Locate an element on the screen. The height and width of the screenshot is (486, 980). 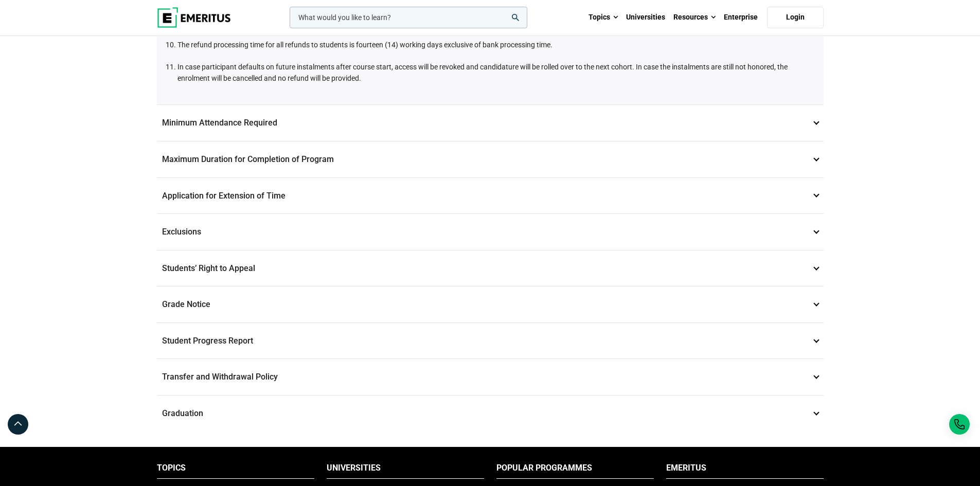
p: Minimum Attendance Required is located at coordinates (490, 123).